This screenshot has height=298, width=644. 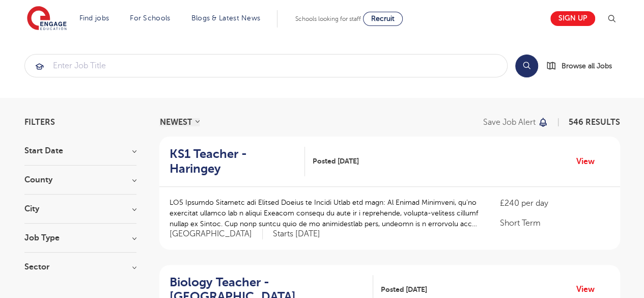 What do you see at coordinates (554, 223) in the screenshot?
I see `p: Short Term` at bounding box center [554, 223].